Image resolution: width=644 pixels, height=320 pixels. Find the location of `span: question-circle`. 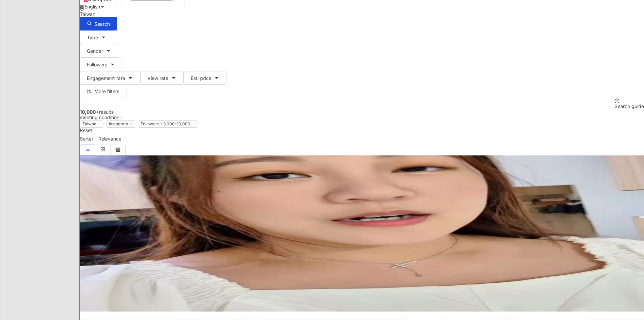

span: question-circle is located at coordinates (617, 101).